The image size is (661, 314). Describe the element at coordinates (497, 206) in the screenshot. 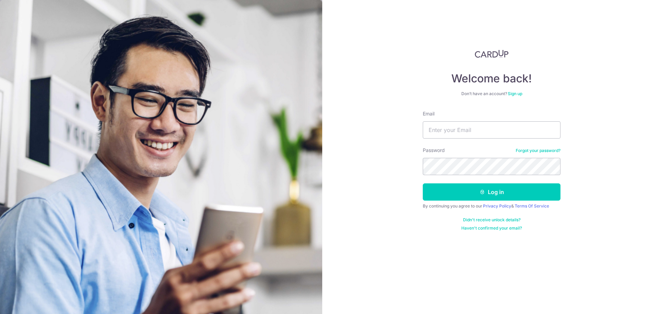

I see `a: Privacy Policy` at that location.